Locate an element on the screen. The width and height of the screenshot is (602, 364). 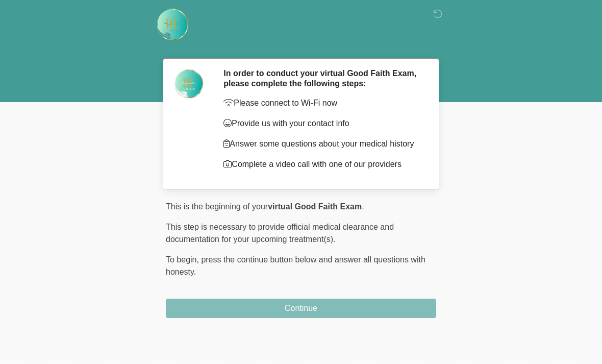
button: Continue is located at coordinates (301, 308).